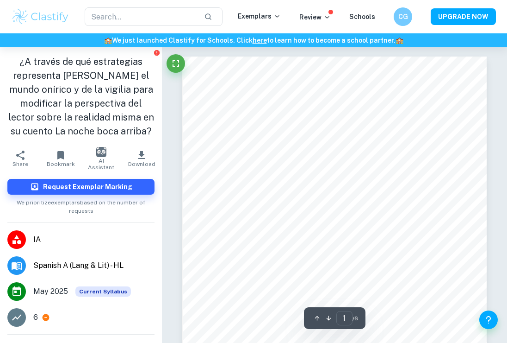 The width and height of the screenshot is (507, 343). What do you see at coordinates (176, 63) in the screenshot?
I see `button: Fullscreen` at bounding box center [176, 63].